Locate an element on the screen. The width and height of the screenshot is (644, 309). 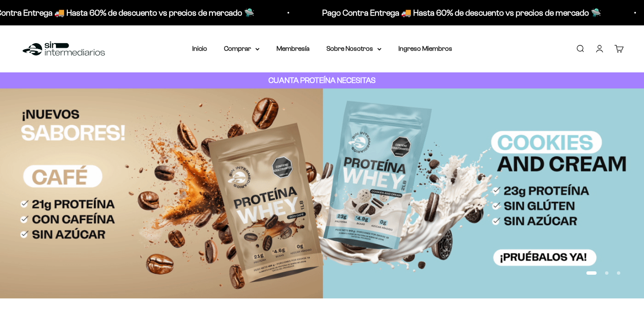
summary: Sobre Nosotros is located at coordinates (354, 48).